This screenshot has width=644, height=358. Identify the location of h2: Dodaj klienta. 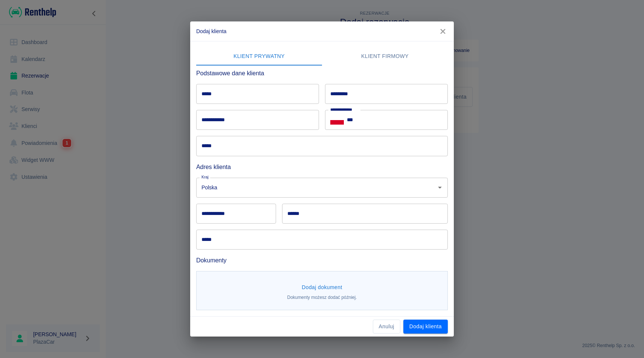
(322, 31).